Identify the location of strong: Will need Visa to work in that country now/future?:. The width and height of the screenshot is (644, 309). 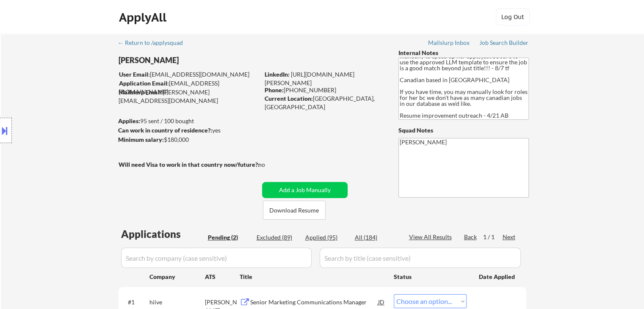
(189, 164).